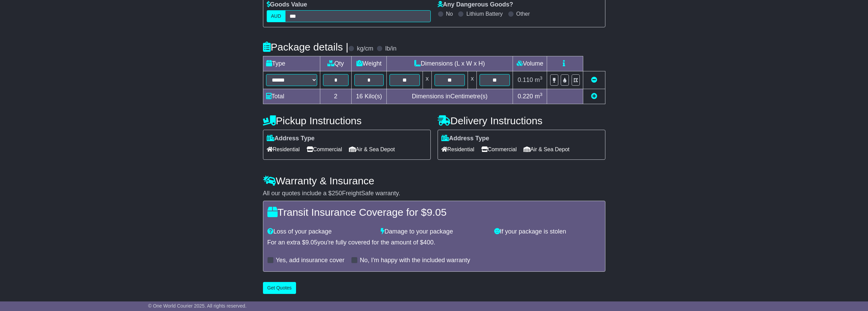  I want to click on span: 0.110, so click(525, 80).